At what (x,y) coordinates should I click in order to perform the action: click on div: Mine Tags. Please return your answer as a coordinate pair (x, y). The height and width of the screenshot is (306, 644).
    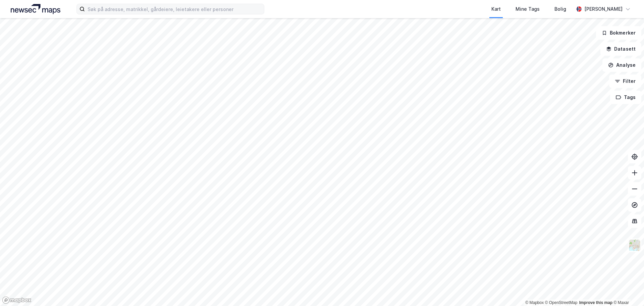
    Looking at the image, I should click on (528, 9).